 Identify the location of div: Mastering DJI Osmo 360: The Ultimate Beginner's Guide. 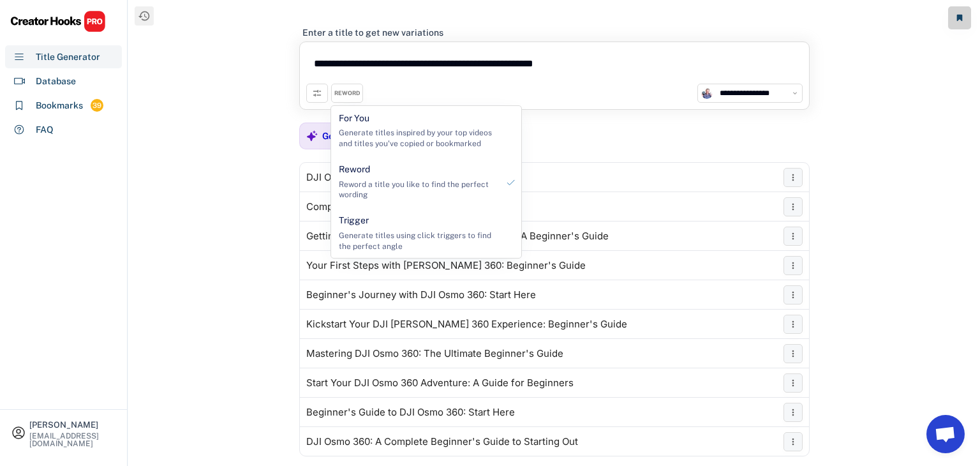
(434, 354).